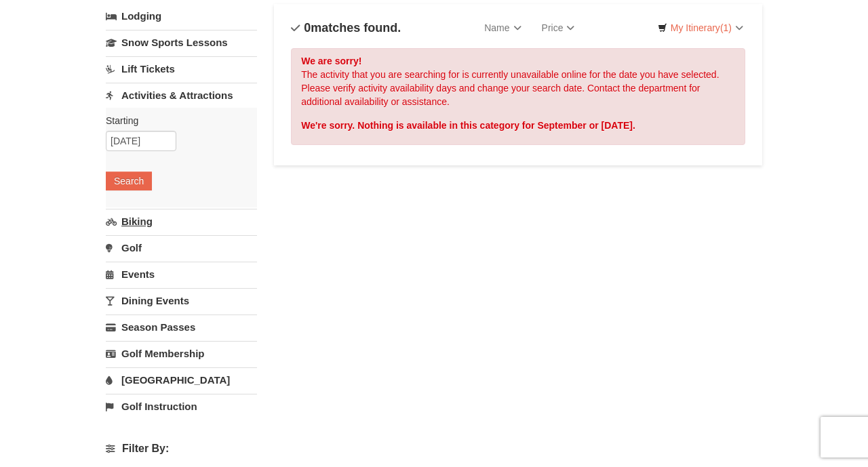 The image size is (868, 467). What do you see at coordinates (181, 326) in the screenshot?
I see `a: Season Passes` at bounding box center [181, 326].